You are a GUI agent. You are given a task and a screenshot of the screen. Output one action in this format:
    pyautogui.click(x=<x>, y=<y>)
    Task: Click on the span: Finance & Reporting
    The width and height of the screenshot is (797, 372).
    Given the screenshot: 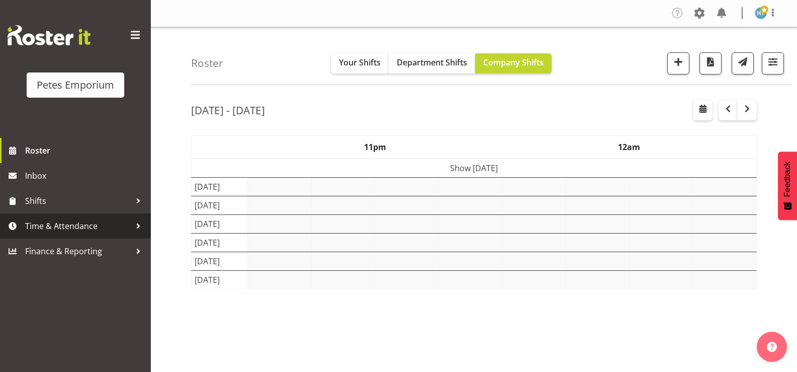 What is the action you would take?
    pyautogui.click(x=78, y=251)
    